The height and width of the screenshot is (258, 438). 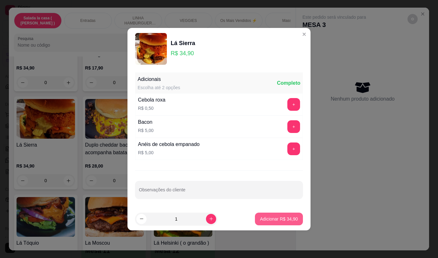 I want to click on button: increase-product-quantity, so click(x=211, y=219).